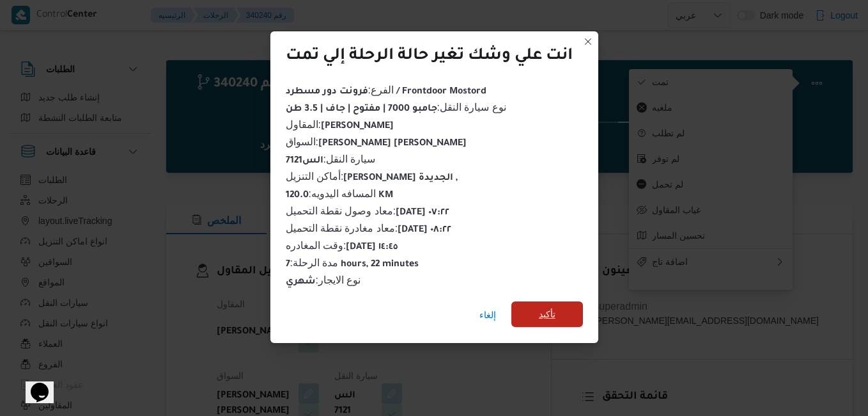  Describe the element at coordinates (588, 42) in the screenshot. I see `button: Closes this modal window` at that location.